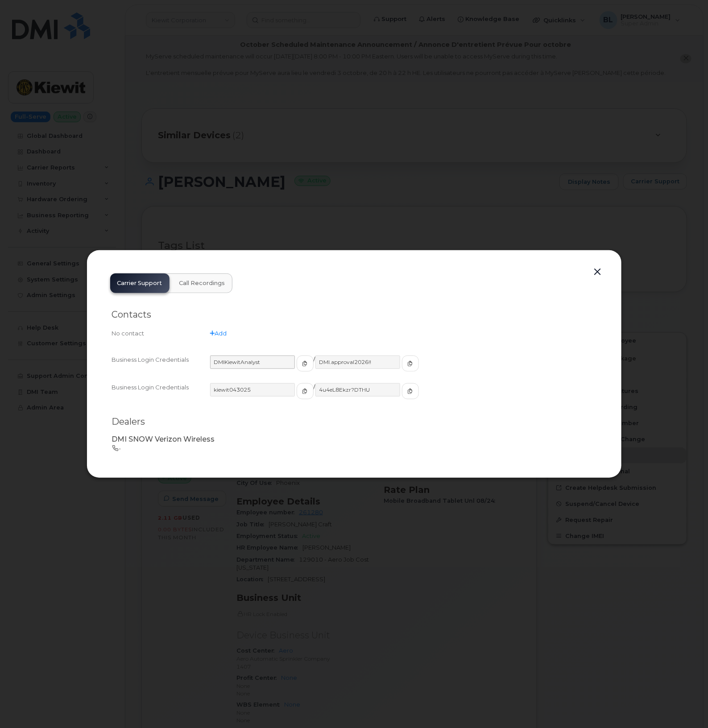  I want to click on span: Call Recordings, so click(202, 283).